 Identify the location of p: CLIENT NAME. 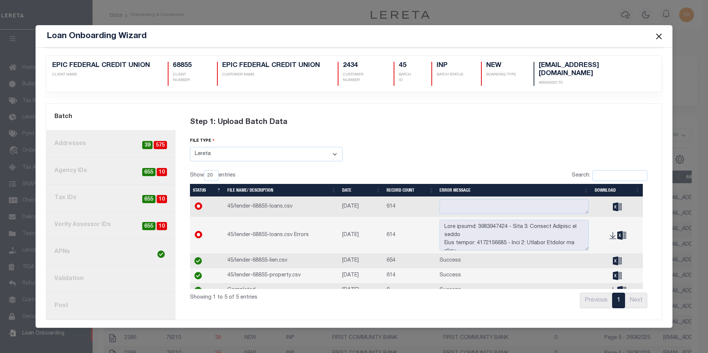
(101, 75).